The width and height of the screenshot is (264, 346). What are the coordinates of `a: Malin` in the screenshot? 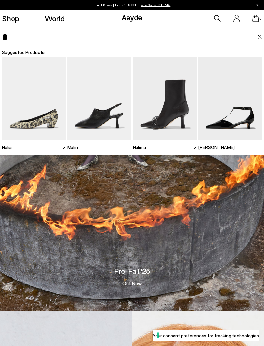 It's located at (99, 147).